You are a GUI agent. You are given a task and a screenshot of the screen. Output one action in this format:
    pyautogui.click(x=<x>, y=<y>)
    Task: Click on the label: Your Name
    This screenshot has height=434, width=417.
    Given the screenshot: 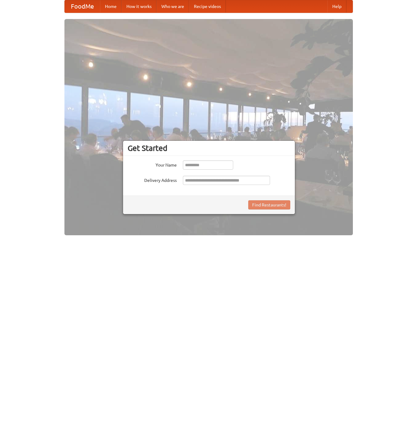 What is the action you would take?
    pyautogui.click(x=152, y=164)
    